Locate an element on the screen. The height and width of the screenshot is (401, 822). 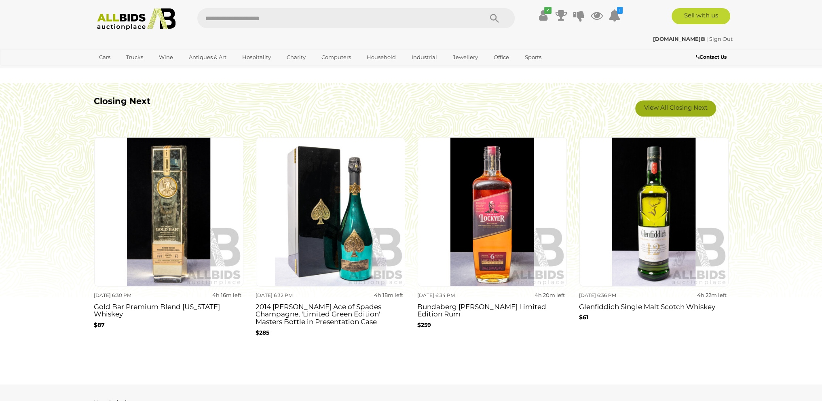
strong: 4h 20m left is located at coordinates (549, 295).